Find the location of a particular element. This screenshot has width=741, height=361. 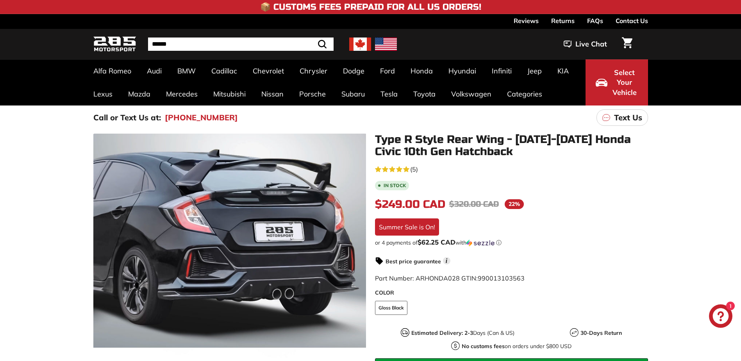

div: 4.8 rating (5 votes) is located at coordinates (511, 169).